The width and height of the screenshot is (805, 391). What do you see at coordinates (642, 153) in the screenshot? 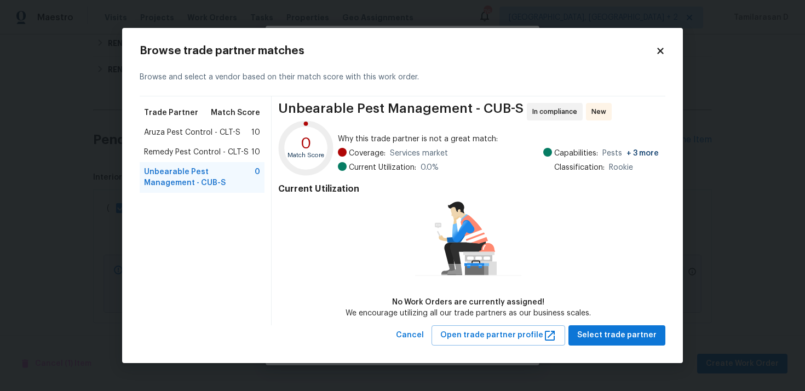
I see `span: + 3 more` at bounding box center [642, 153].